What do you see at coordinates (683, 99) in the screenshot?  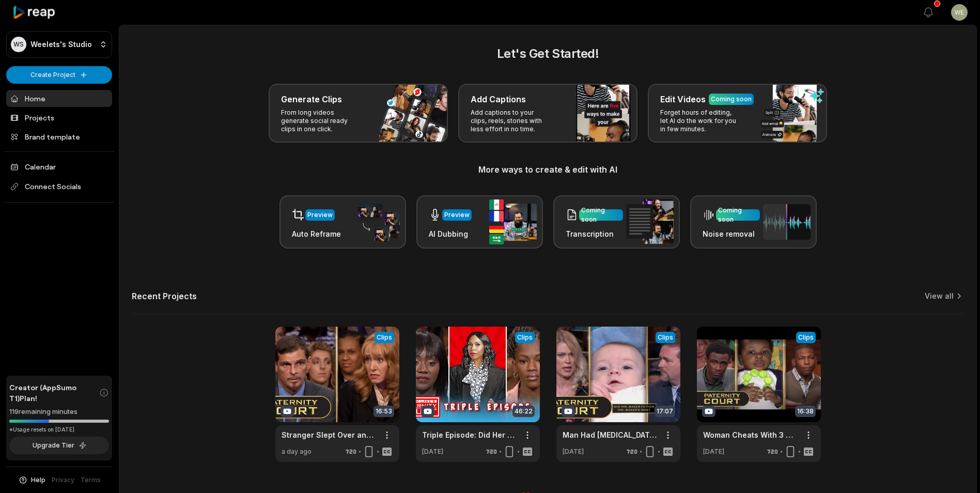 I see `h3: Edit Videos` at bounding box center [683, 99].